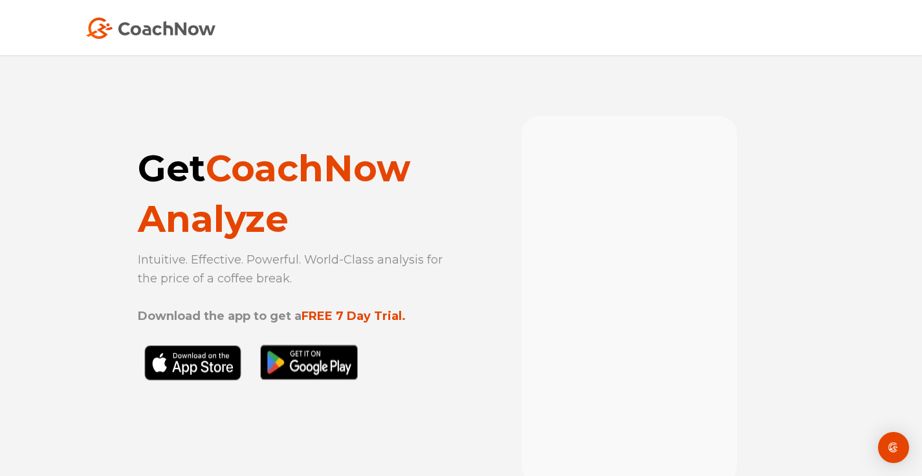 The width and height of the screenshot is (922, 476). Describe the element at coordinates (293, 288) in the screenshot. I see `p: Intuitive. Effective. Powerful. World-Class analysis for the price of a coffee break.` at that location.